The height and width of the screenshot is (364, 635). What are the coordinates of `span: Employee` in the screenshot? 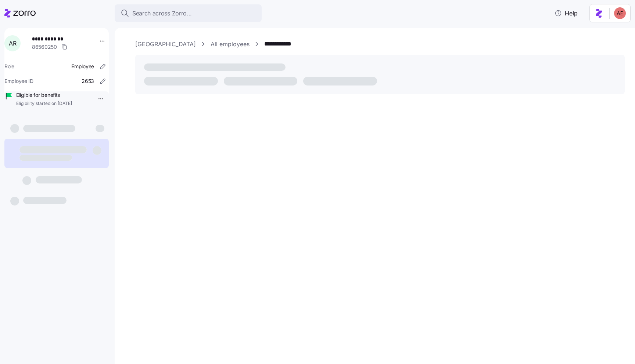 It's located at (83, 67).